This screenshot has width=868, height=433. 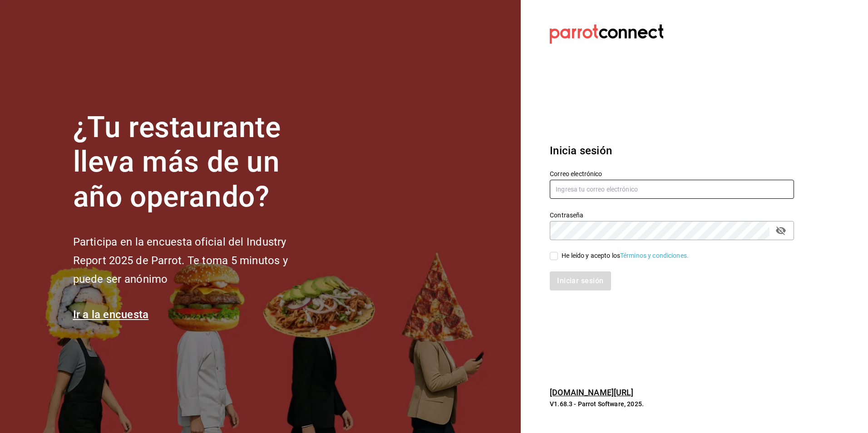 I want to click on button: passwordField, so click(x=781, y=230).